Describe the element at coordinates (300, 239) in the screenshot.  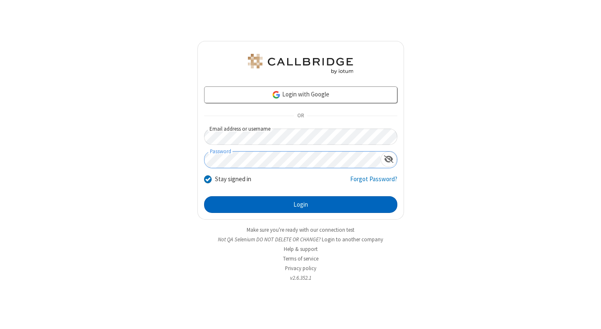
I see `li: Not QA Selenium DO NOT DELETE OR CHANGE?` at that location.